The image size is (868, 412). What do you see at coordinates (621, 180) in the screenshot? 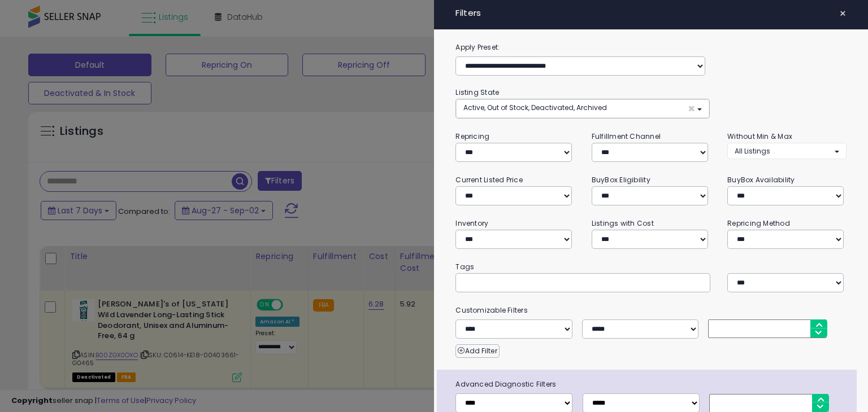
I see `small: BuyBox Eligibility` at bounding box center [621, 180].